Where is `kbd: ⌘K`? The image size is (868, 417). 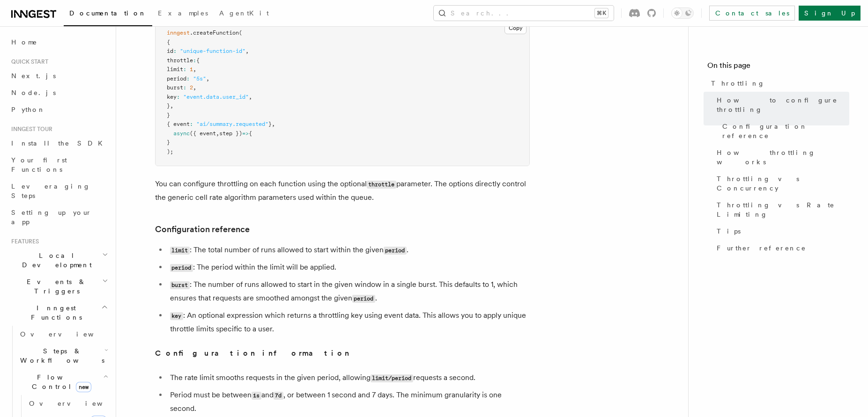
kbd: ⌘K is located at coordinates (601, 13).